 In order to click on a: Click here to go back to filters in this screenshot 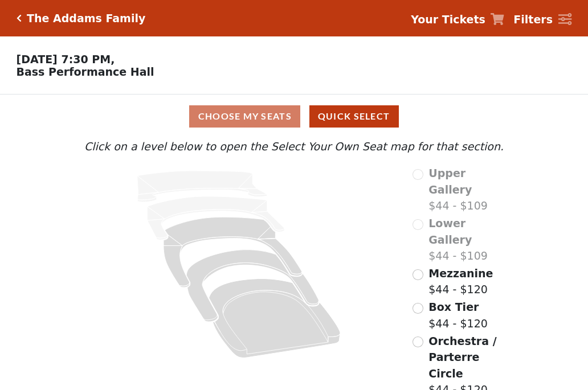, I will do `click(19, 18)`.